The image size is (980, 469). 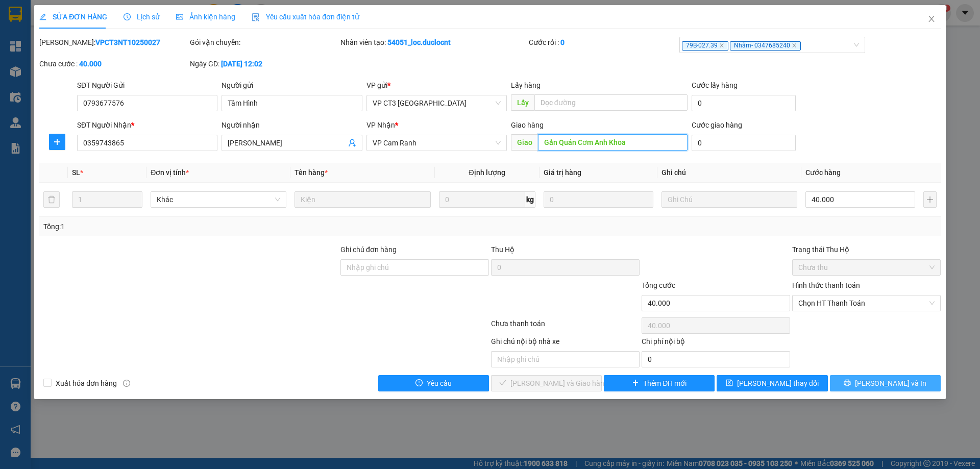 I want to click on span: Đơn vị tính, so click(x=169, y=172).